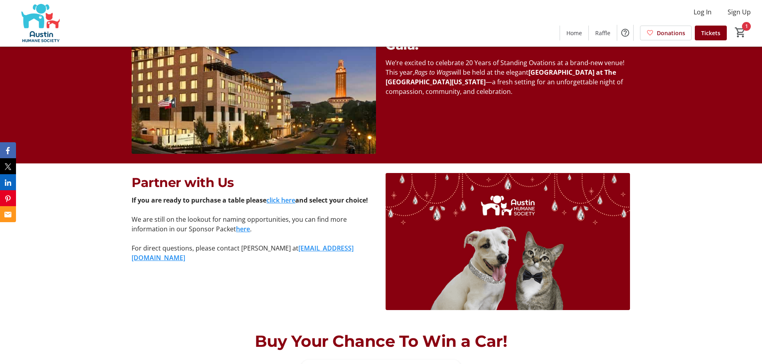 Image resolution: width=762 pixels, height=364 pixels. I want to click on a: Raffle, so click(603, 33).